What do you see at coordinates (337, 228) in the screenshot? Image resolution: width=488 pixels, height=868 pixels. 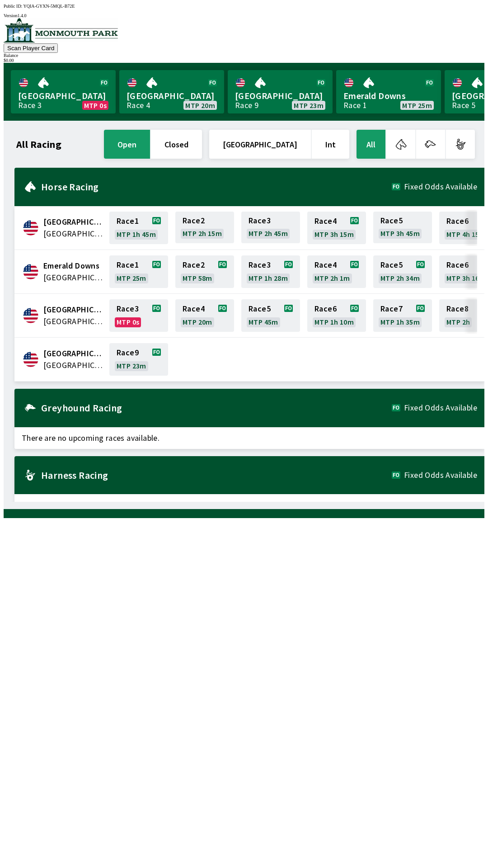 I see `a: Race4MTP 3h 15m` at bounding box center [337, 228].